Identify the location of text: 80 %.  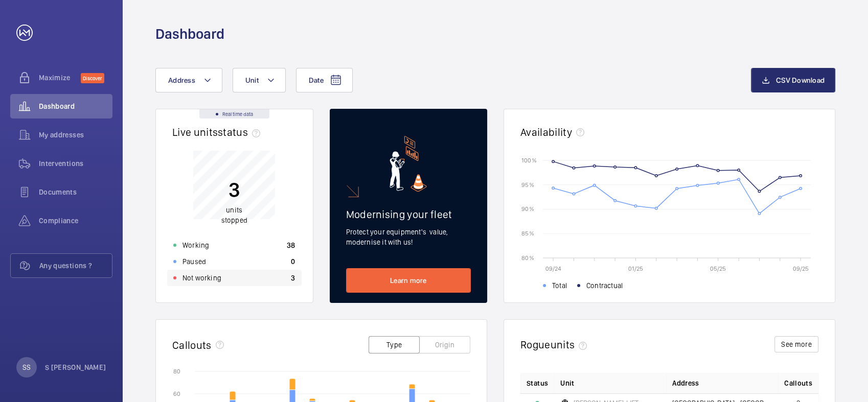
(528, 258).